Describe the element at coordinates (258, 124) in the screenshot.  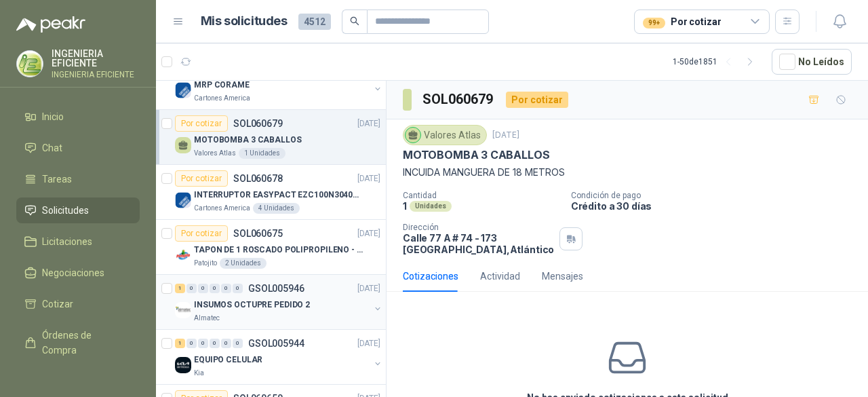
I see `p: SOL060679` at that location.